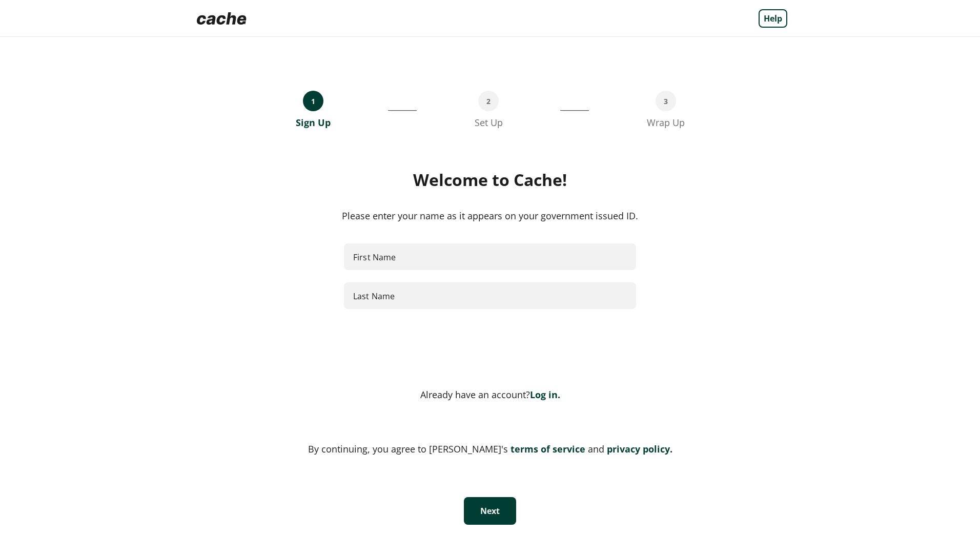 This screenshot has width=980, height=535. Describe the element at coordinates (489, 123) in the screenshot. I see `div: Set Up` at that location.